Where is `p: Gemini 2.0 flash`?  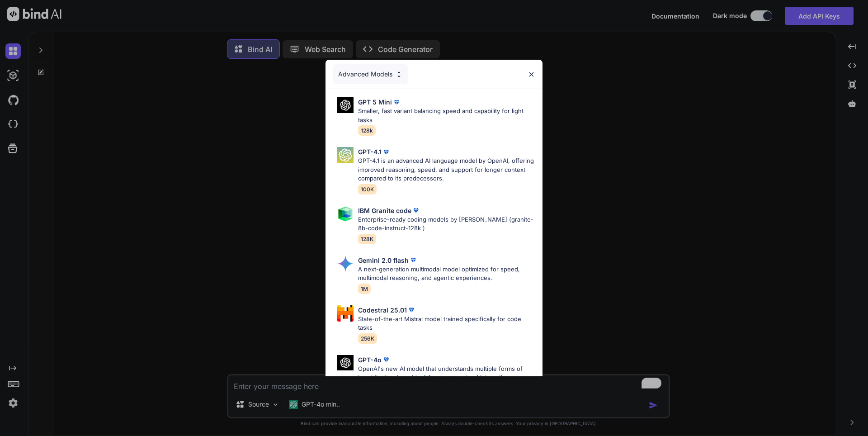
p: Gemini 2.0 flash is located at coordinates (383, 260).